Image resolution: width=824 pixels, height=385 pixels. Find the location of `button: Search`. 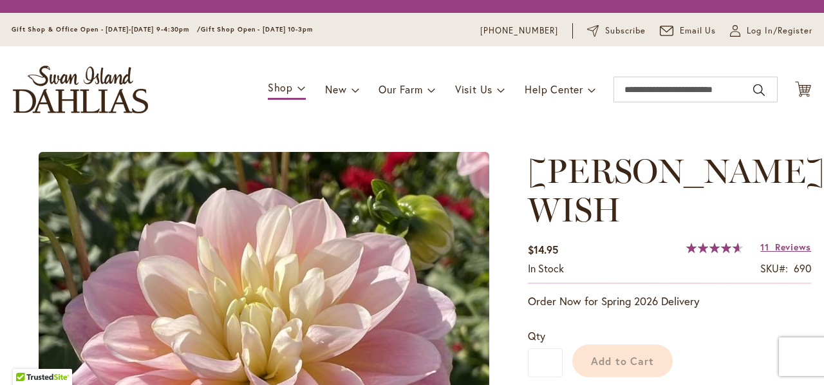

button: Search is located at coordinates (759, 90).